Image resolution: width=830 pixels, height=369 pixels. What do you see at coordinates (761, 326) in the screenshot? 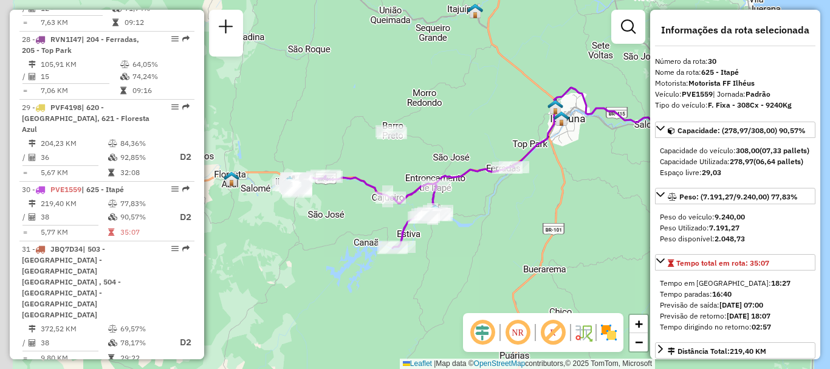
I see `strong: 02:57` at bounding box center [761, 326].